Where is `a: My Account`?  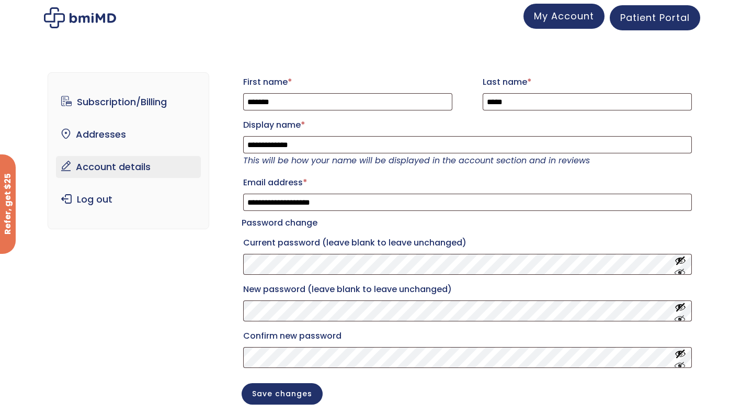
a: My Account is located at coordinates (564, 16).